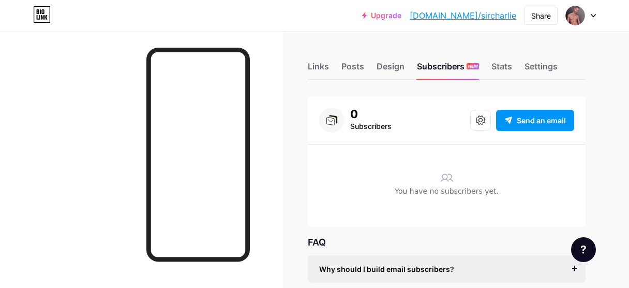 This screenshot has width=629, height=288. I want to click on img: sircharlie, so click(576, 16).